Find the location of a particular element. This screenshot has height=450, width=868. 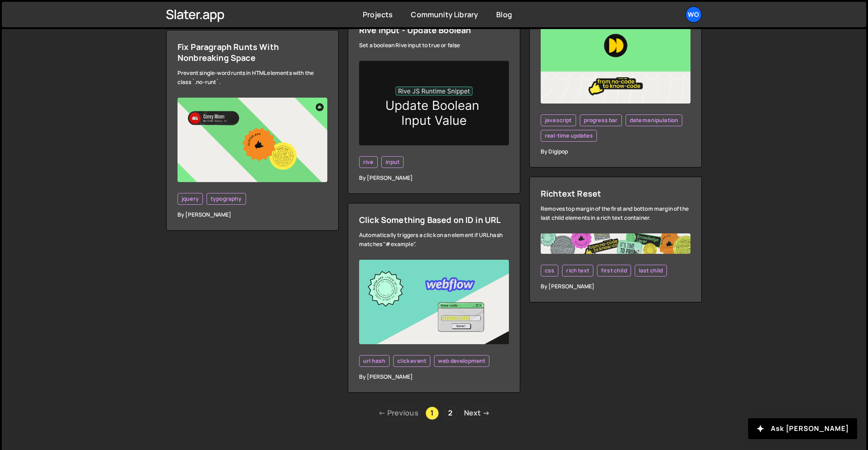

span: jquery is located at coordinates (190, 199).